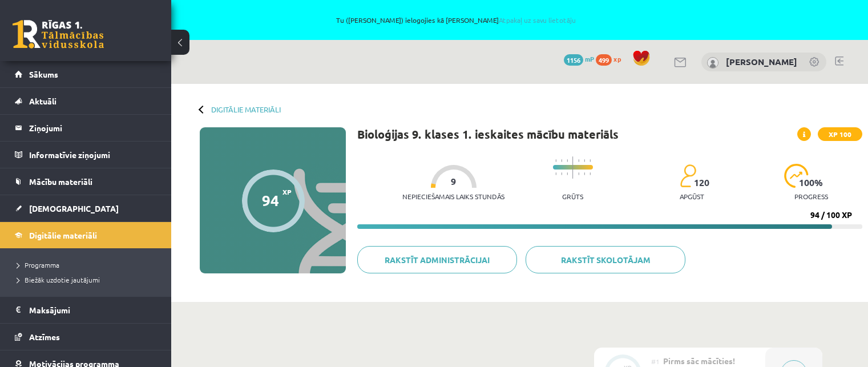  Describe the element at coordinates (578, 59) in the screenshot. I see `a: 1156 mP` at that location.